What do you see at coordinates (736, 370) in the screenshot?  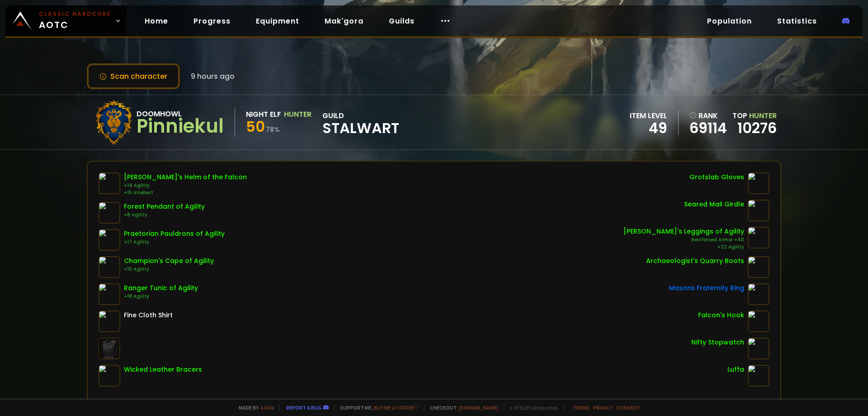 I see `div: Luffa` at bounding box center [736, 370].